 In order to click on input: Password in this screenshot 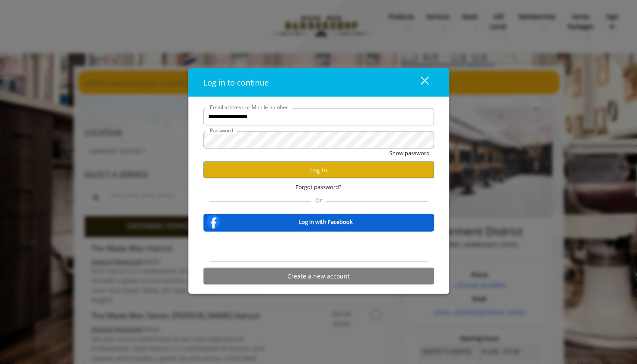, I will do `click(319, 140)`.